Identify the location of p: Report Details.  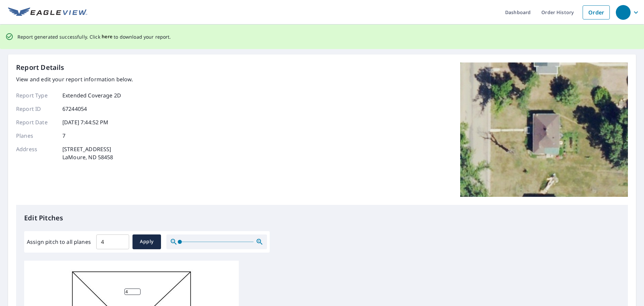
(40, 68).